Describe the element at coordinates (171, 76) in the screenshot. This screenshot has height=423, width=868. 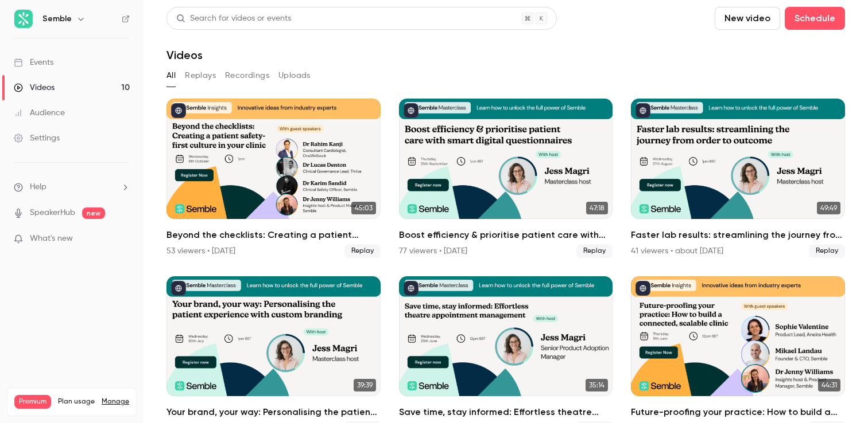
I see `button: All` at that location.